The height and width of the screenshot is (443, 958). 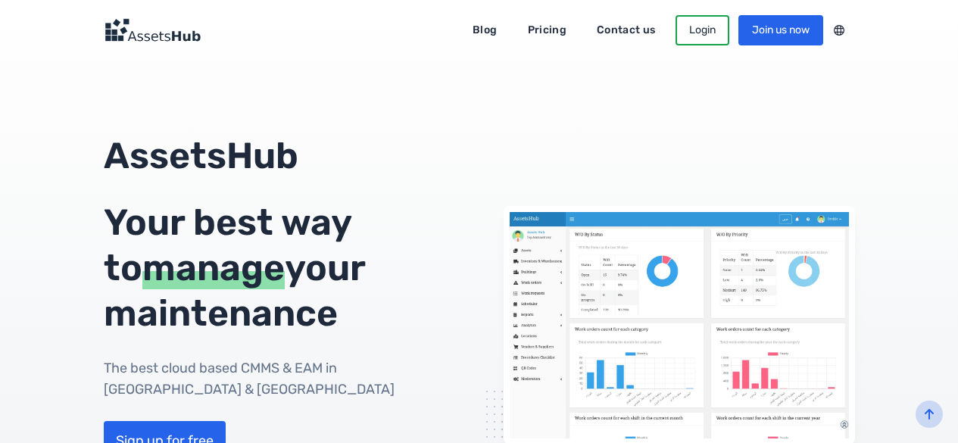 I want to click on p: AssetsHub, so click(x=280, y=156).